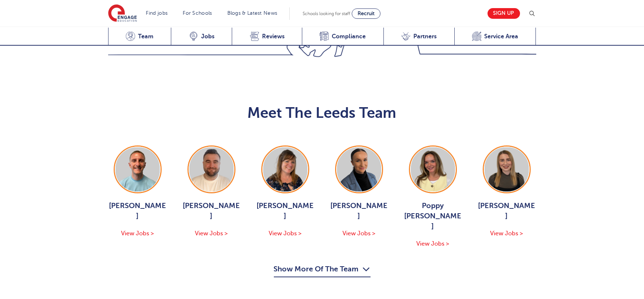 The image size is (644, 299). Describe the element at coordinates (139, 36) in the screenshot. I see `a: Team` at that location.